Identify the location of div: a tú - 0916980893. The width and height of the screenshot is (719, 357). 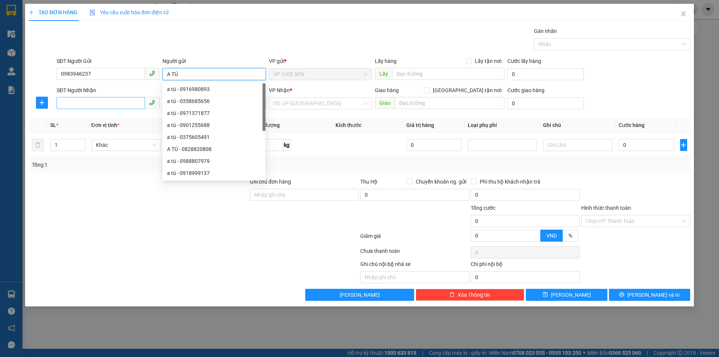
(214, 89).